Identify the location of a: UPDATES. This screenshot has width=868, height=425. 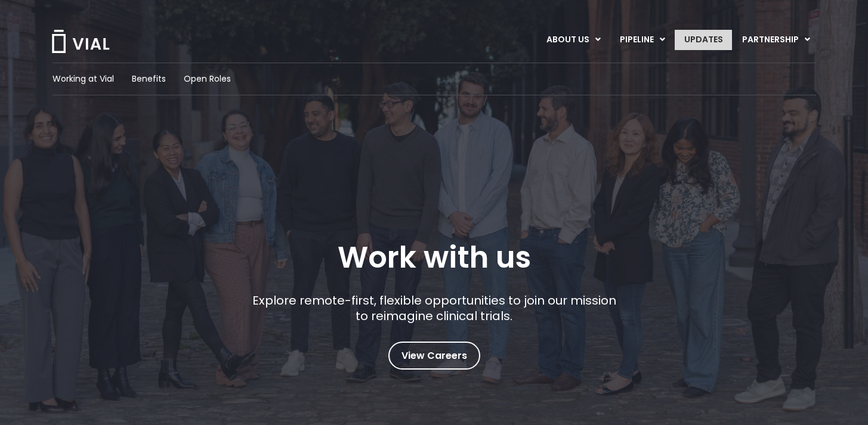
(703, 40).